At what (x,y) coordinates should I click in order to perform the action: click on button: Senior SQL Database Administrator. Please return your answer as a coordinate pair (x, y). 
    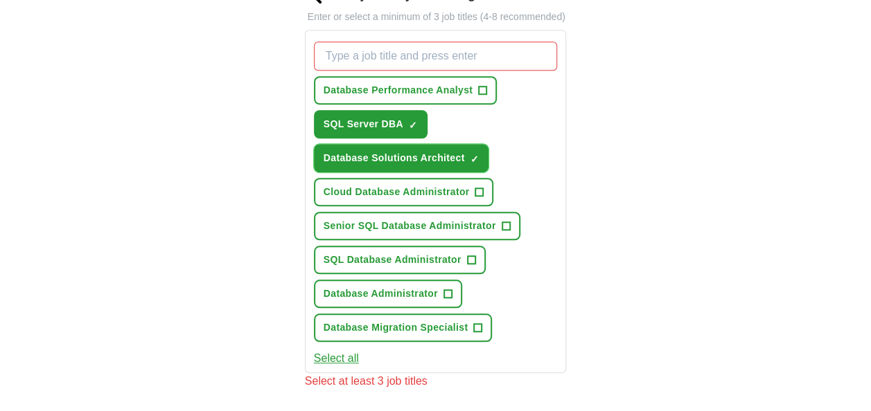
    Looking at the image, I should click on (417, 226).